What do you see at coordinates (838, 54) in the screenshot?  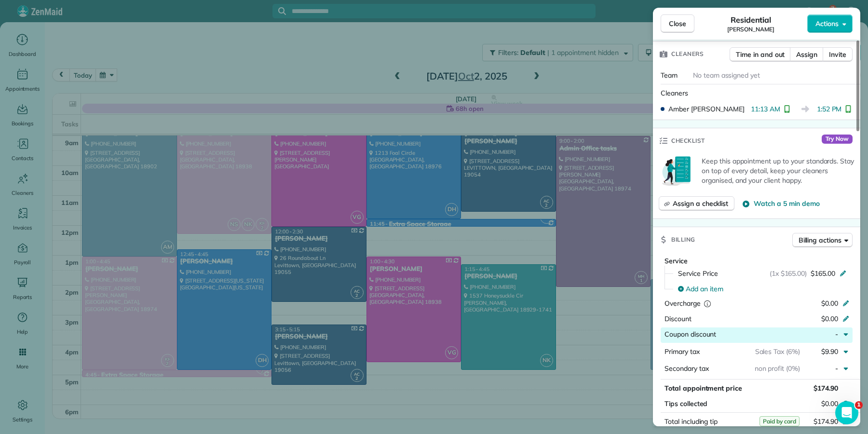 I see `button: Invite` at bounding box center [838, 54].